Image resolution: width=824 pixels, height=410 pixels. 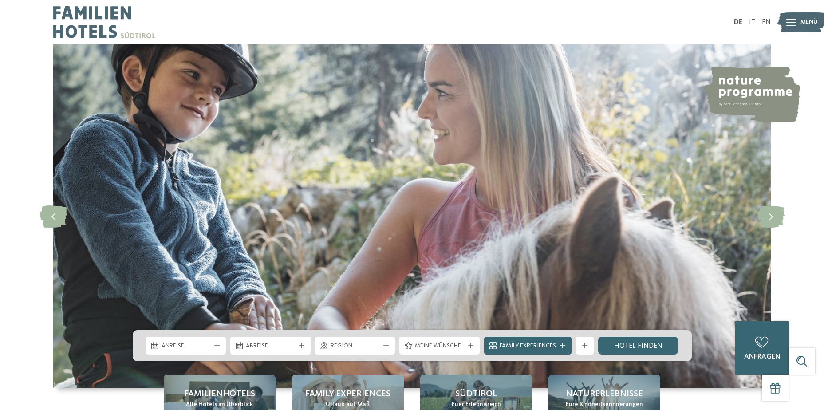 I want to click on span: Eure Kindheitserinnerungen, so click(x=604, y=405).